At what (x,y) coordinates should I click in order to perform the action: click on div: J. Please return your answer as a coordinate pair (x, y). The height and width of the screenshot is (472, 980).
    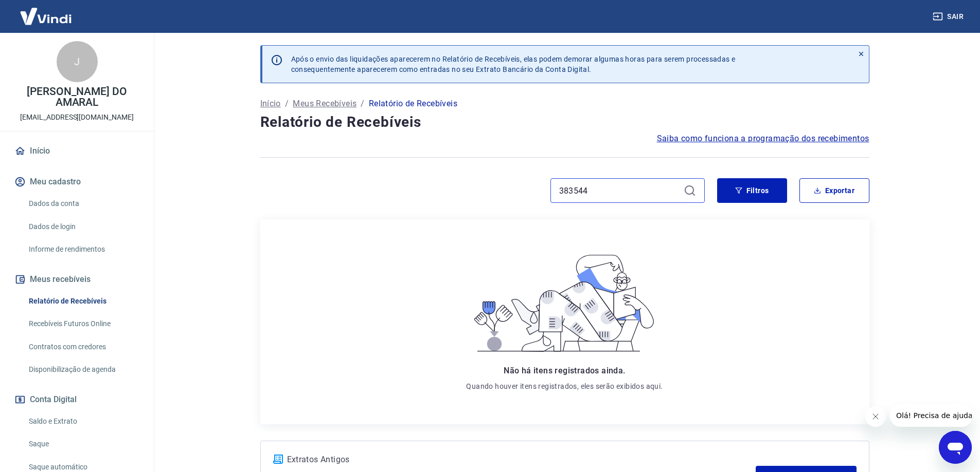
    Looking at the image, I should click on (77, 62).